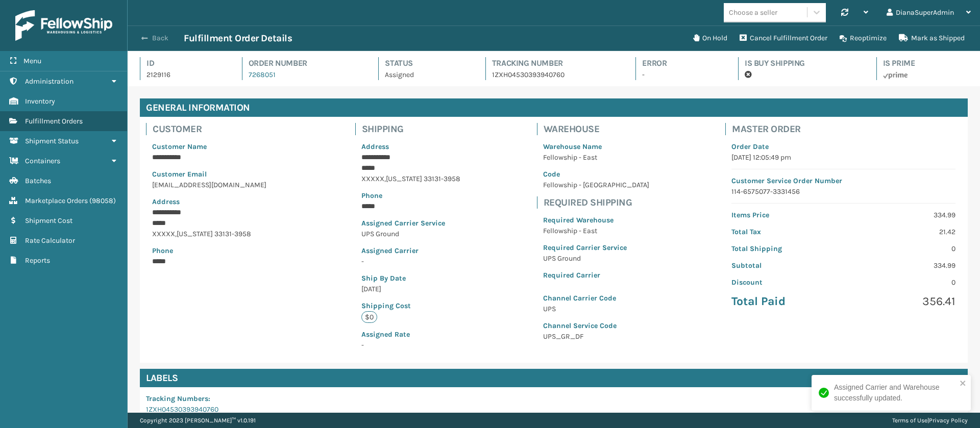 The width and height of the screenshot is (980, 428). What do you see at coordinates (185, 74) in the screenshot?
I see `p: 2129116` at bounding box center [185, 74].